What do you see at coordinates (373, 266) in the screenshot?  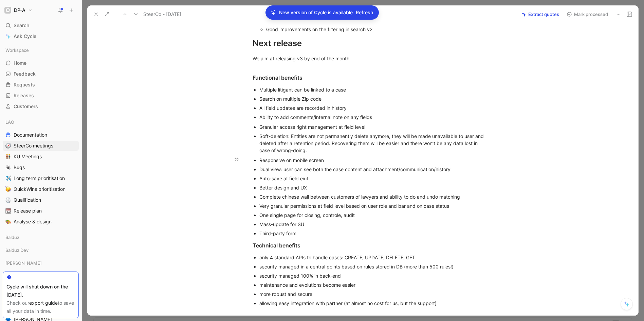 I see `div: security managed in a central points based on rules stored in DB (more than 500 rules!)` at bounding box center [373, 266].